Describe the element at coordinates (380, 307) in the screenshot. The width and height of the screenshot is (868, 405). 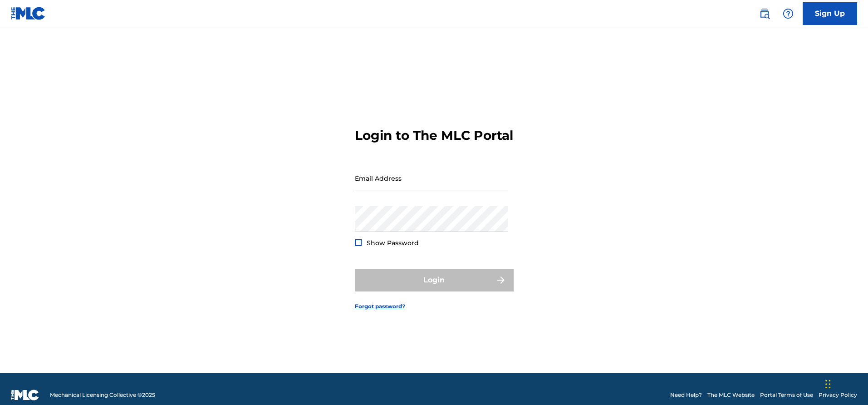
I see `a: Forgot password?` at that location.